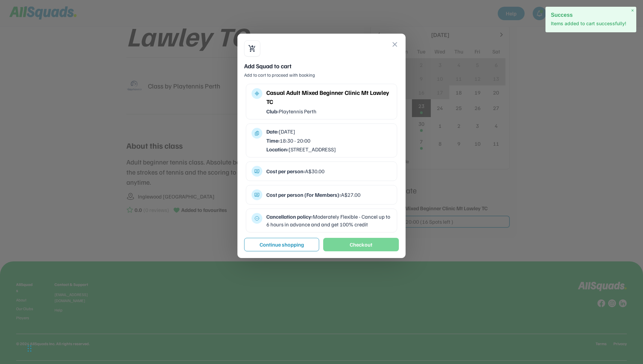 The width and height of the screenshot is (643, 364). What do you see at coordinates (329, 171) in the screenshot?
I see `div: A$30.00` at bounding box center [329, 171].